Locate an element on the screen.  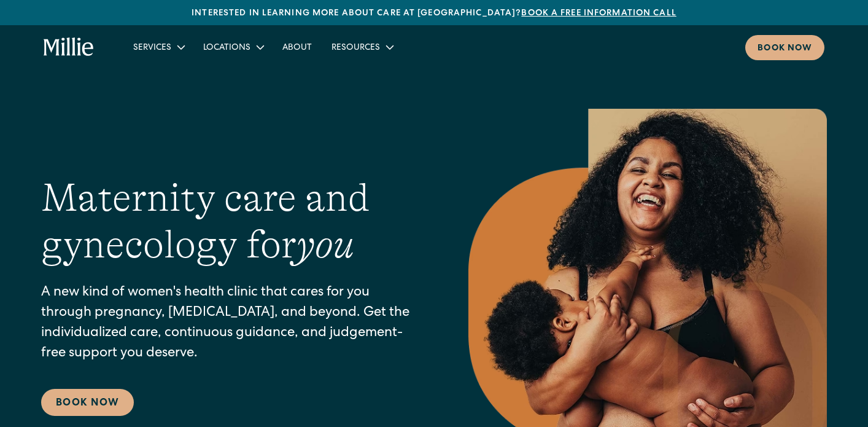
a: Book now is located at coordinates (785, 47).